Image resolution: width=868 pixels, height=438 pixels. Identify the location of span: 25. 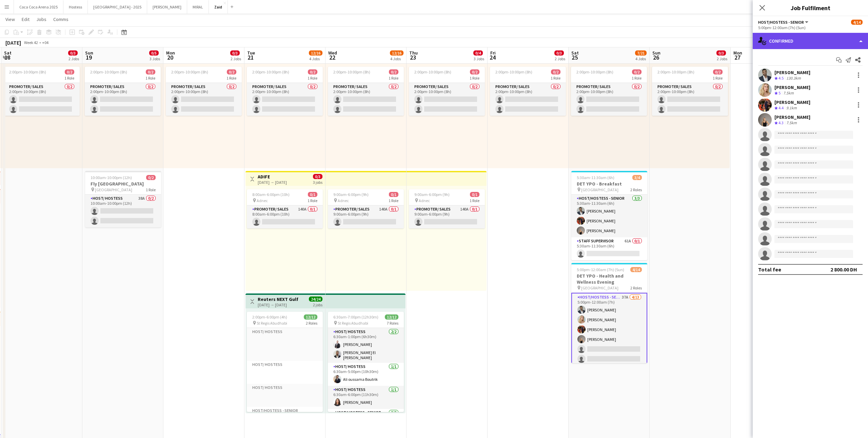
(574, 57).